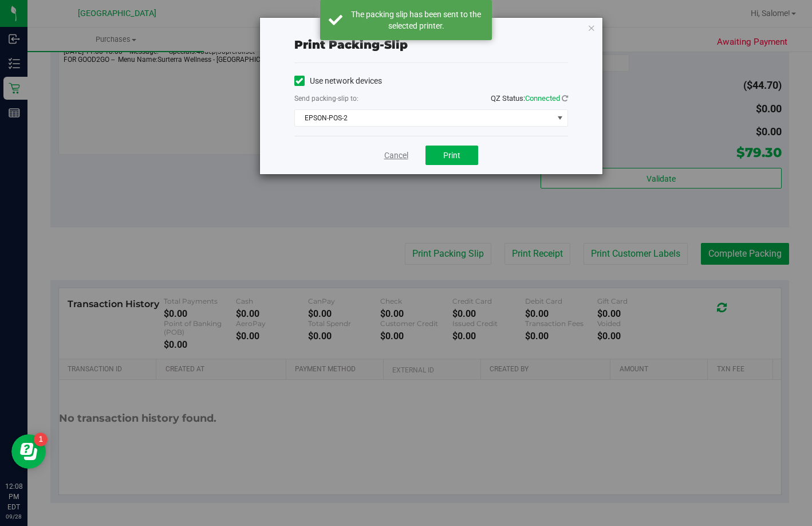  I want to click on button: Print, so click(452, 155).